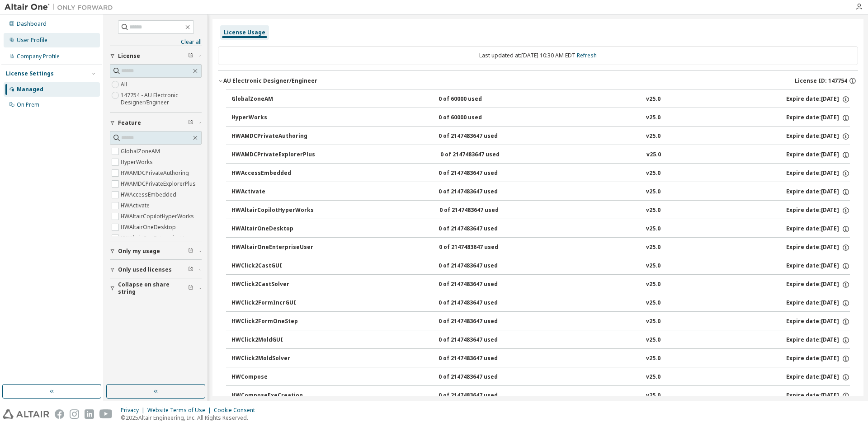 Image resolution: width=868 pixels, height=427 pixels. What do you see at coordinates (153, 288) in the screenshot?
I see `span: Collapse on share string` at bounding box center [153, 288].